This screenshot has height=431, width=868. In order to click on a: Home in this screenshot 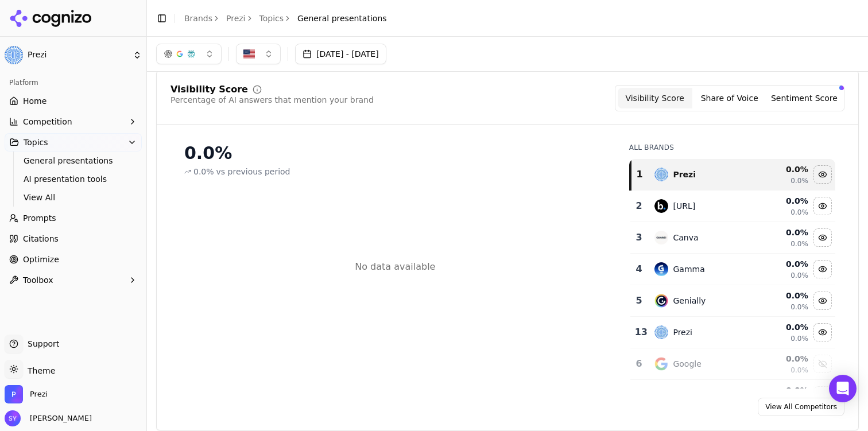, I will do `click(73, 101)`.